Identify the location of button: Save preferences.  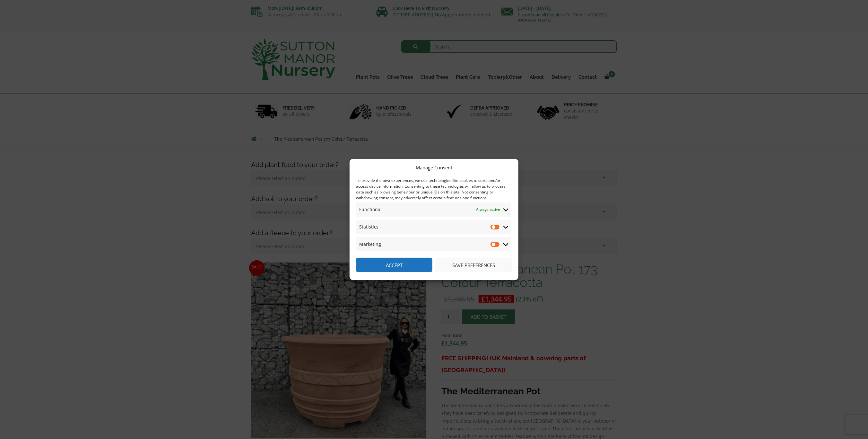
(474, 264).